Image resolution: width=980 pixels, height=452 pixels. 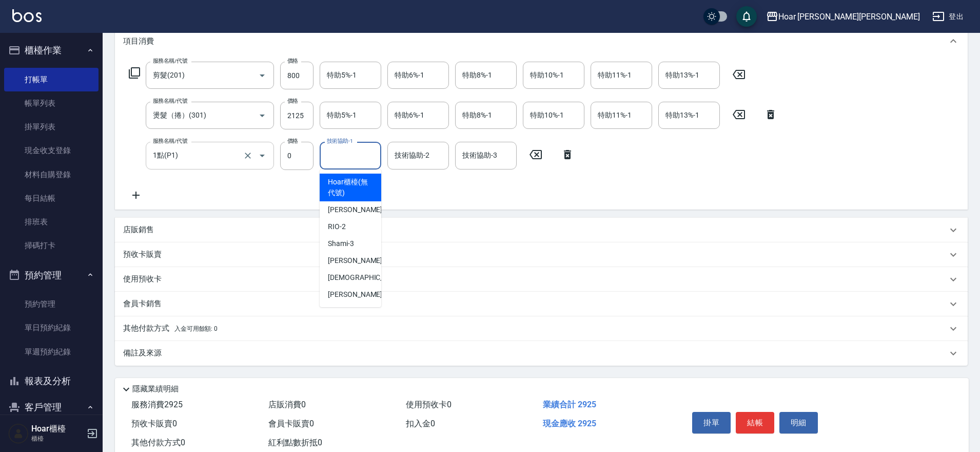 What do you see at coordinates (948, 16) in the screenshot?
I see `button: 登出` at bounding box center [948, 16].